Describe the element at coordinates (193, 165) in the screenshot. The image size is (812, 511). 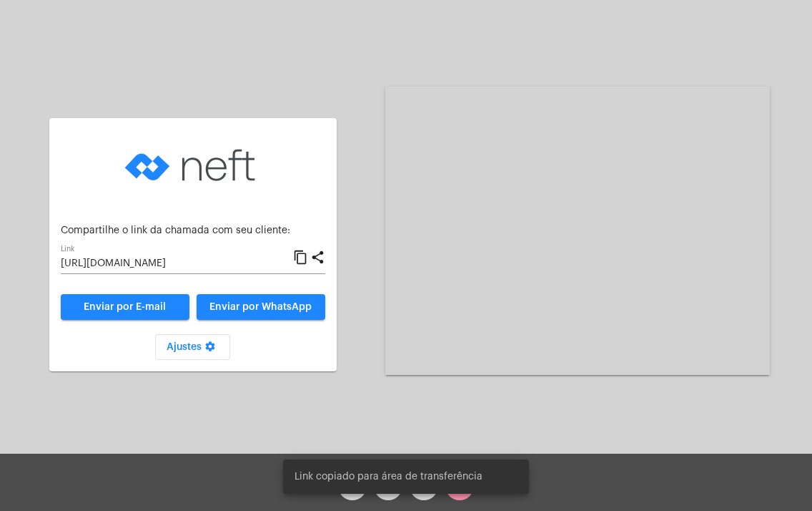
I see `img: logo-neft-novo-2.png` at that location.